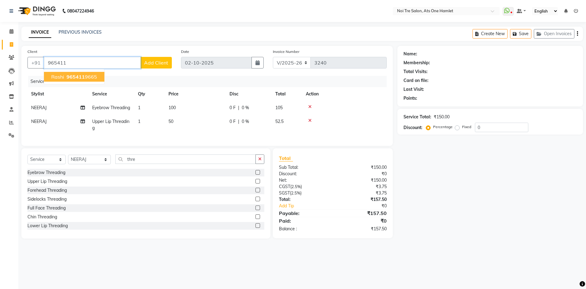  What do you see at coordinates (172, 107) in the screenshot?
I see `span: 100` at bounding box center [172, 107].